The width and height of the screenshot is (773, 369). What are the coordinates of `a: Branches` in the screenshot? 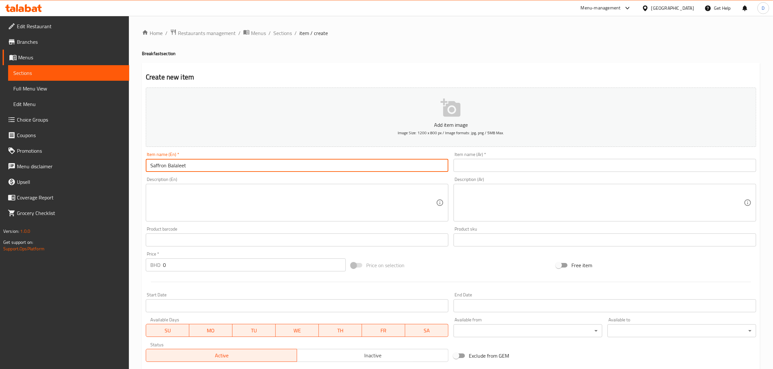 It's located at (66, 42).